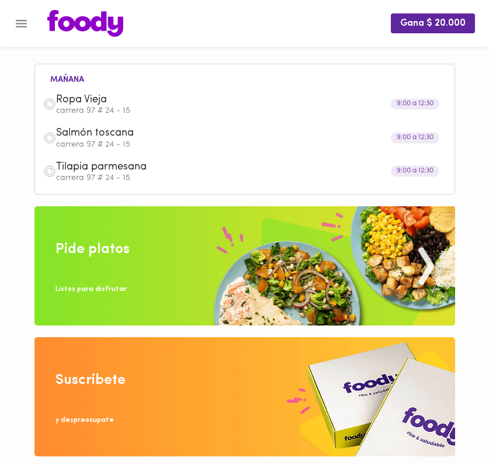 This screenshot has height=464, width=489. What do you see at coordinates (85, 420) in the screenshot?
I see `div: y despreocupate` at bounding box center [85, 420].